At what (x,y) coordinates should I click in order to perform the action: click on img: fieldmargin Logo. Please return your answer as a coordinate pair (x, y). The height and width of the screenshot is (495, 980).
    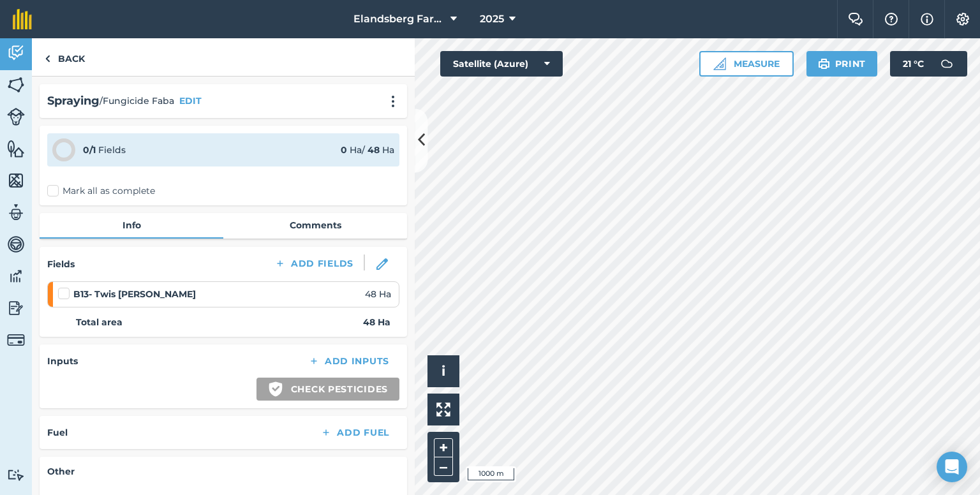
    Looking at the image, I should click on (23, 19).